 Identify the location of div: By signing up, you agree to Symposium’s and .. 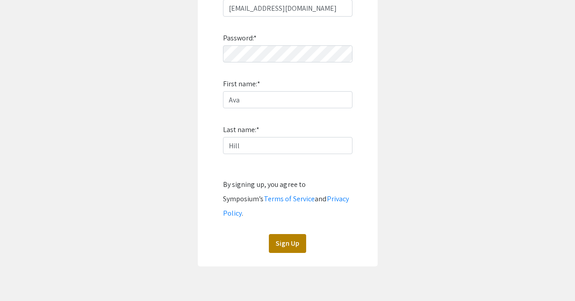
(288, 199).